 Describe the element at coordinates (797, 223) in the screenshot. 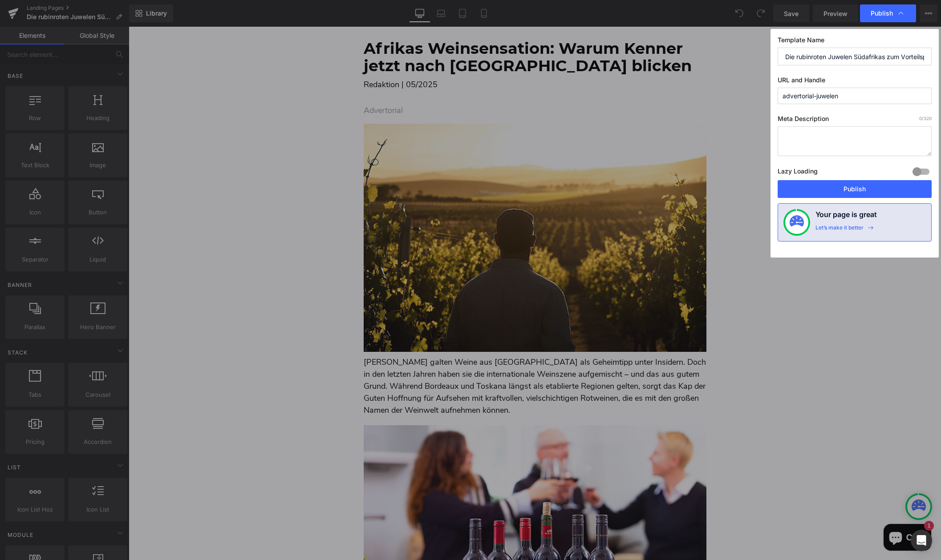

I see `img: onboarding-status.svg` at that location.